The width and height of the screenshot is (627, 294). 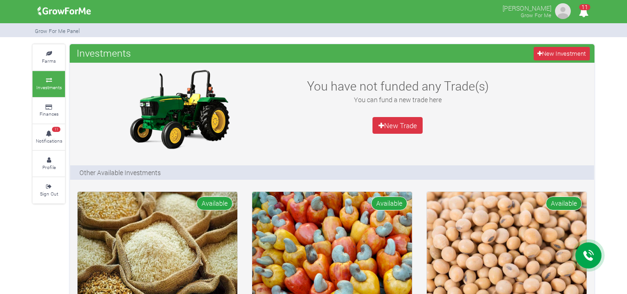 I want to click on a: Farms, so click(x=49, y=57).